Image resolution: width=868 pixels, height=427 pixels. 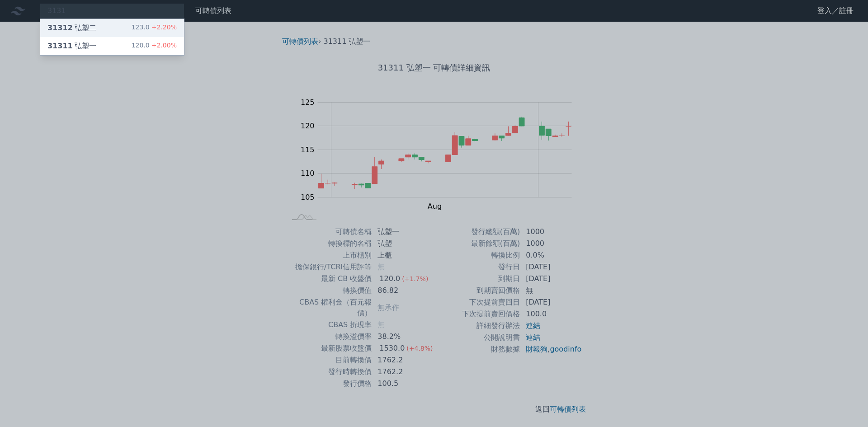 I want to click on span: +2.00%, so click(x=163, y=45).